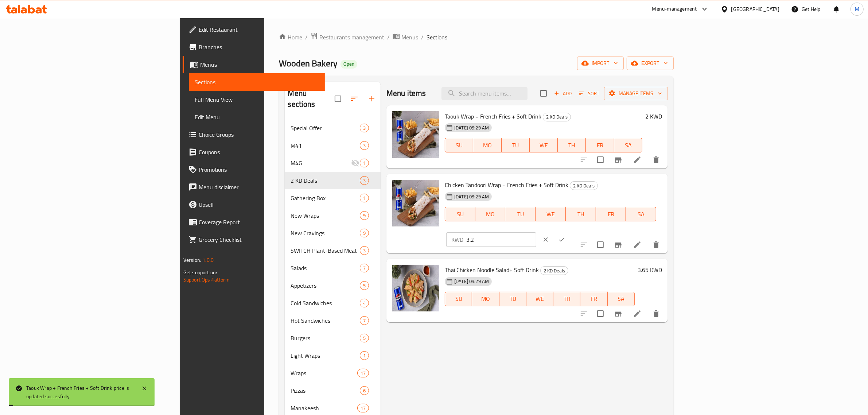 Image resolution: width=868 pixels, height=415 pixels. I want to click on span: Taouk Wrap + French Fries + Soft Drink, so click(493, 116).